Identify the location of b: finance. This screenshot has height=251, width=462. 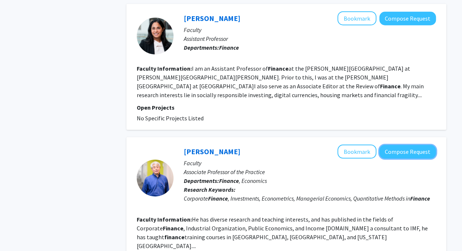
(174, 237).